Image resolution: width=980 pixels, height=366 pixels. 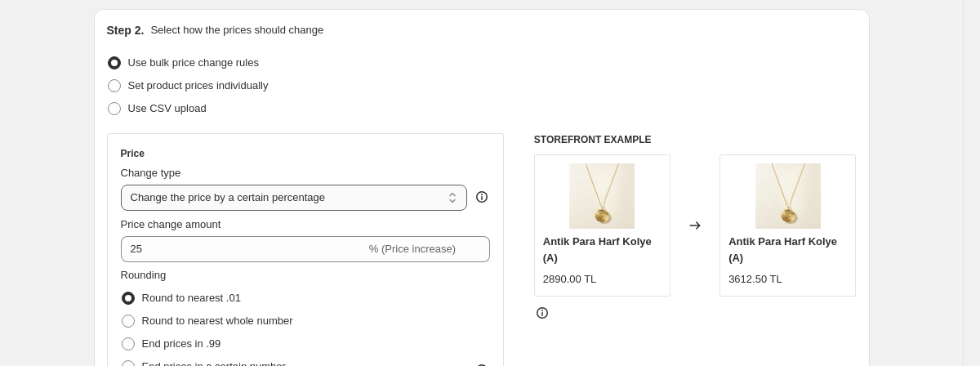 What do you see at coordinates (413, 248) in the screenshot?
I see `span: % (Price increase)` at bounding box center [413, 248].